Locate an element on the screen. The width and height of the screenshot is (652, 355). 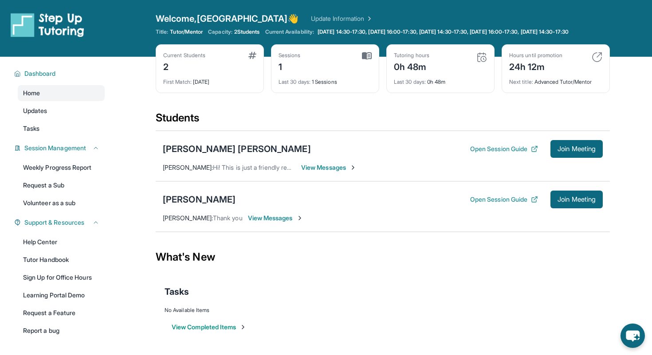
a: Sign Up for Office Hours is located at coordinates (61, 278).